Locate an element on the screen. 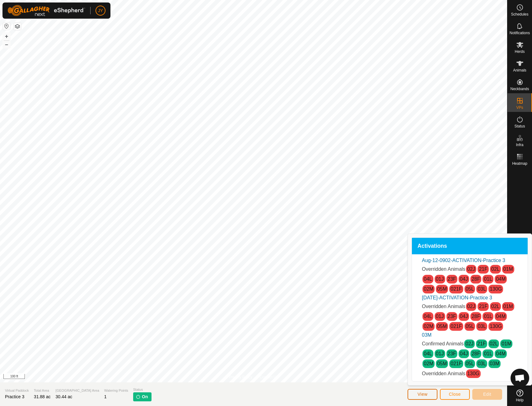 The width and height of the screenshot is (532, 406). img: turn-on is located at coordinates (138, 397).